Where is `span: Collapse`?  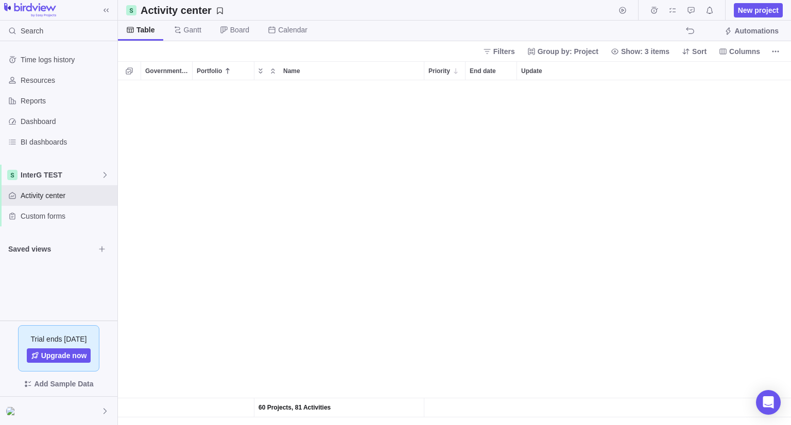
span: Collapse is located at coordinates (273, 71).